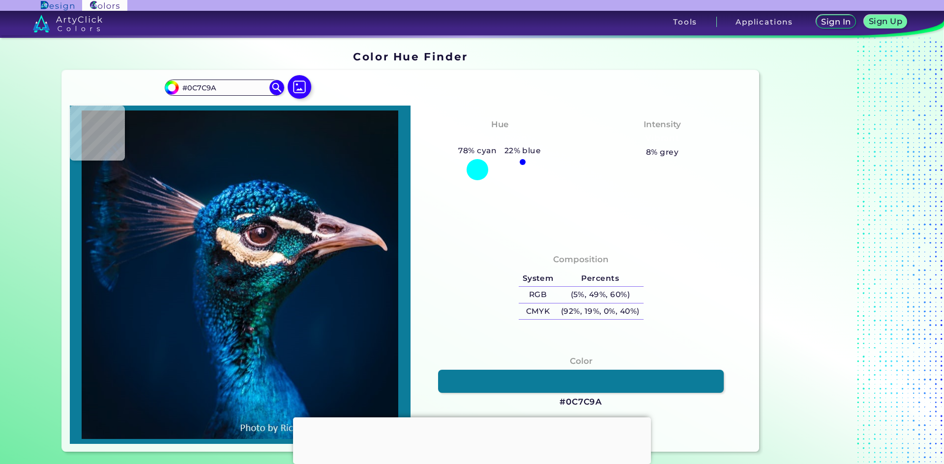 The width and height of the screenshot is (944, 464). I want to click on h5: RGB, so click(538, 295).